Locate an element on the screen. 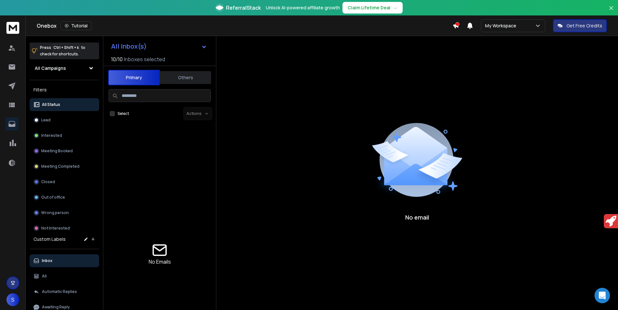  h1: All Campaigns is located at coordinates (50, 68).